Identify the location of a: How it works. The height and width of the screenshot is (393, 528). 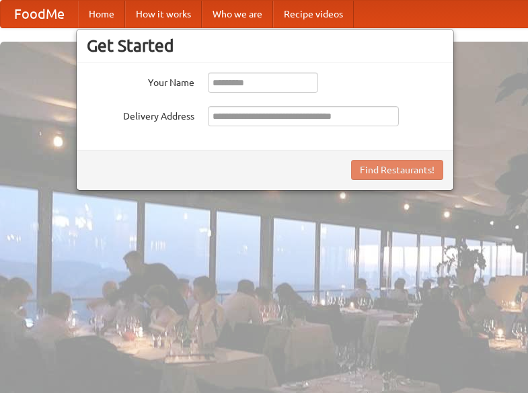
(163, 14).